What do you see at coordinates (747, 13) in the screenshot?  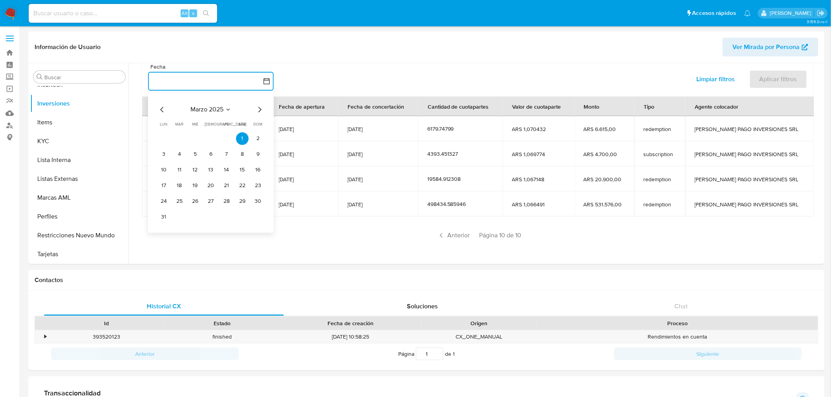 I see `a: Notificaciones` at bounding box center [747, 13].